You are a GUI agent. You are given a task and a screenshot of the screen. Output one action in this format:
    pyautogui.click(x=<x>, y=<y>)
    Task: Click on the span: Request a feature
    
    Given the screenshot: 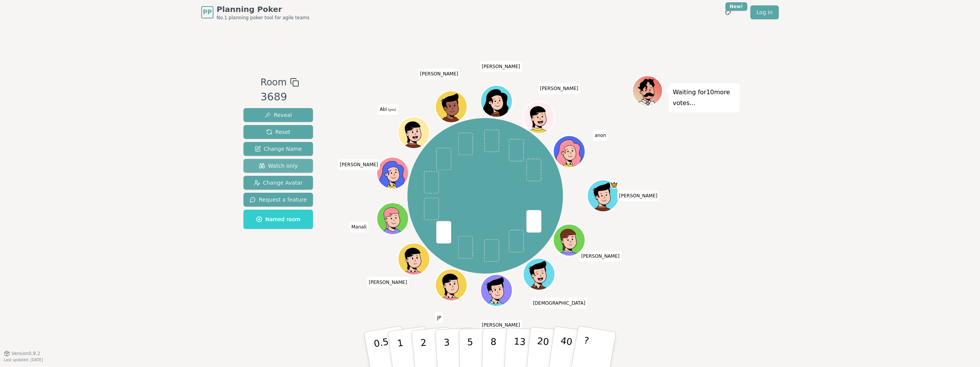 What is the action you would take?
    pyautogui.click(x=278, y=199)
    